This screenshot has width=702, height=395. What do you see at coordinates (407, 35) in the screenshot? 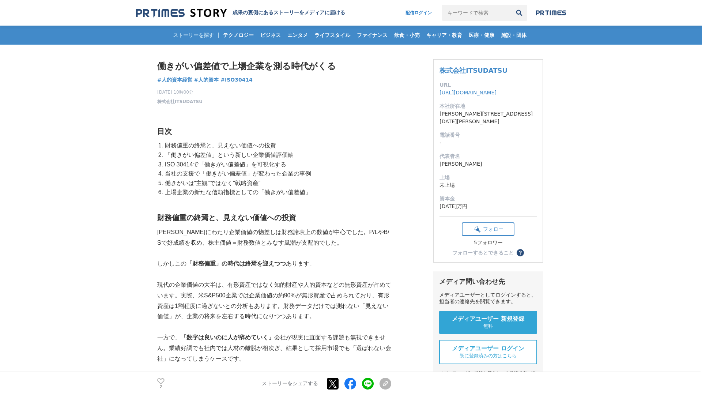
I see `a: 飲食・小売` at bounding box center [407, 35].